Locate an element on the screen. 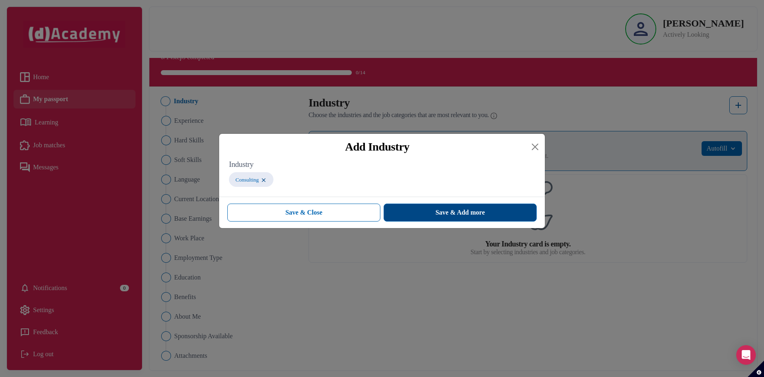 The image size is (764, 377). button: Save & Close is located at coordinates (304, 213).